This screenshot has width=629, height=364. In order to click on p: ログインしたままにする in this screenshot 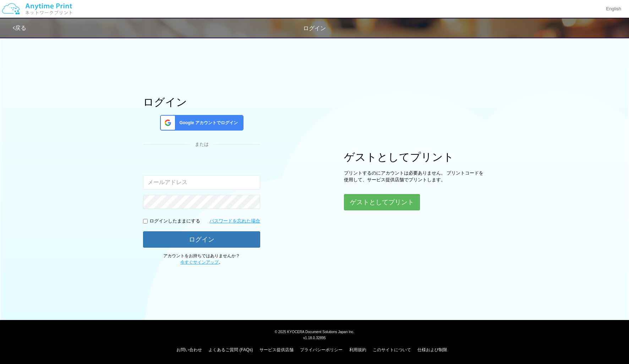, I will do `click(175, 221)`.